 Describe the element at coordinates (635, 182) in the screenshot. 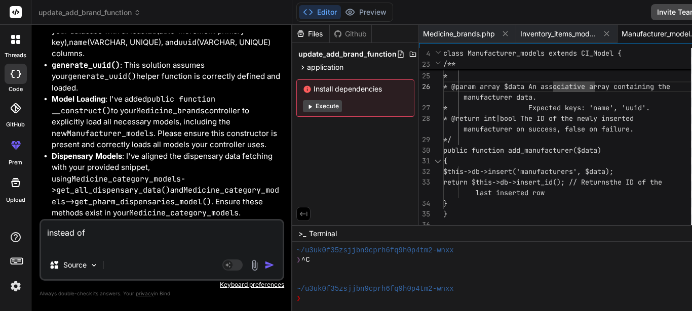

I see `span: the ID of the` at that location.